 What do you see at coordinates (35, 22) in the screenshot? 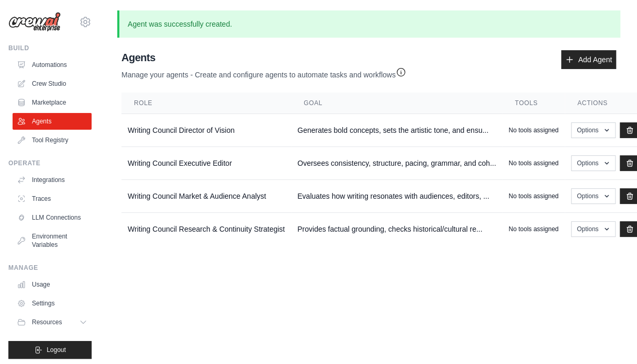
I see `img: Logo` at bounding box center [35, 22].